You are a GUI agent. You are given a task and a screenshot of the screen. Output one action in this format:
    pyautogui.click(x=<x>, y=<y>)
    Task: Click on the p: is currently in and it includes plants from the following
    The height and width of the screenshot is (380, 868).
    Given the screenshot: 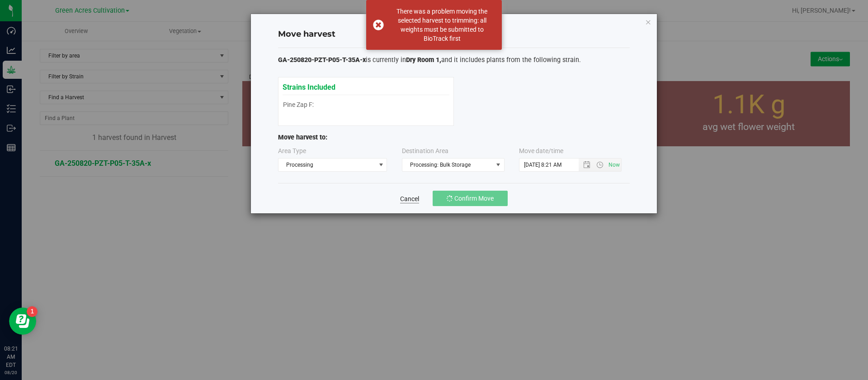 What is the action you would take?
    pyautogui.click(x=454, y=60)
    